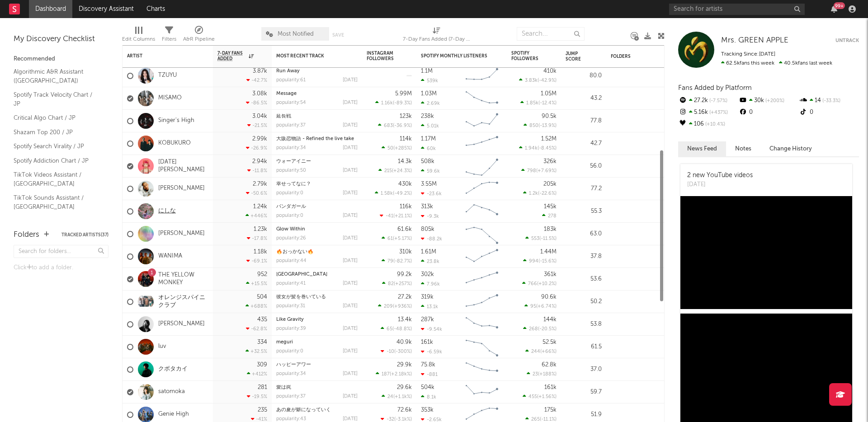 The height and width of the screenshot is (422, 868). What do you see at coordinates (531, 148) in the screenshot?
I see `span: 1.94k` at bounding box center [531, 148].